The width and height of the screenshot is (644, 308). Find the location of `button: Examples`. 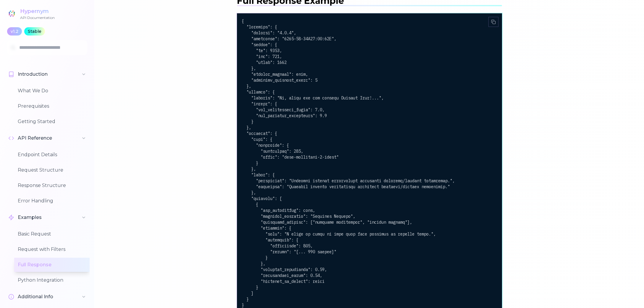

button: Examples is located at coordinates (47, 218).